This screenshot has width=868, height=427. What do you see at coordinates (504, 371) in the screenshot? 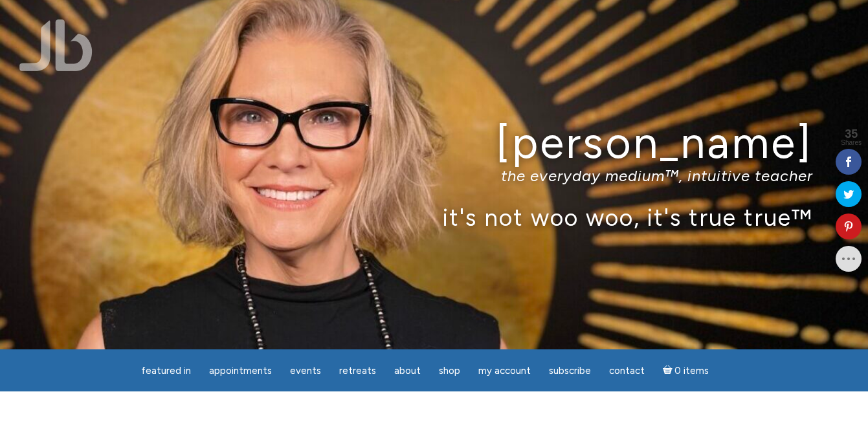
I see `a: My Account` at bounding box center [504, 371].